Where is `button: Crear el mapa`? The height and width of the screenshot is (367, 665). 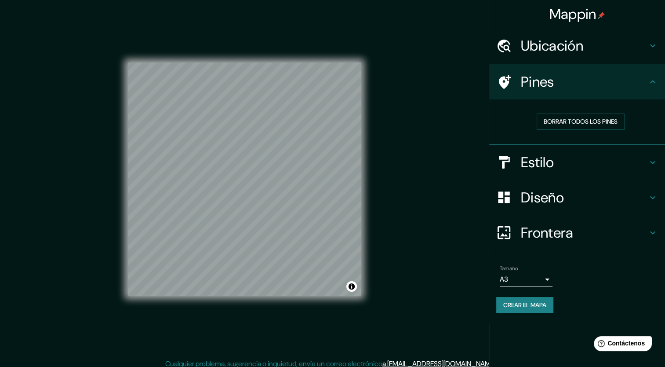 button: Crear el mapa is located at coordinates (525, 305).